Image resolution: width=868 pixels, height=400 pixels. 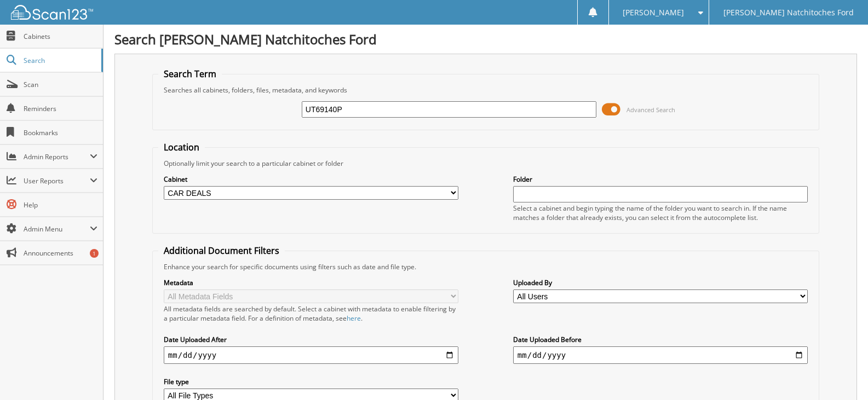 I want to click on span: Search, so click(x=60, y=60).